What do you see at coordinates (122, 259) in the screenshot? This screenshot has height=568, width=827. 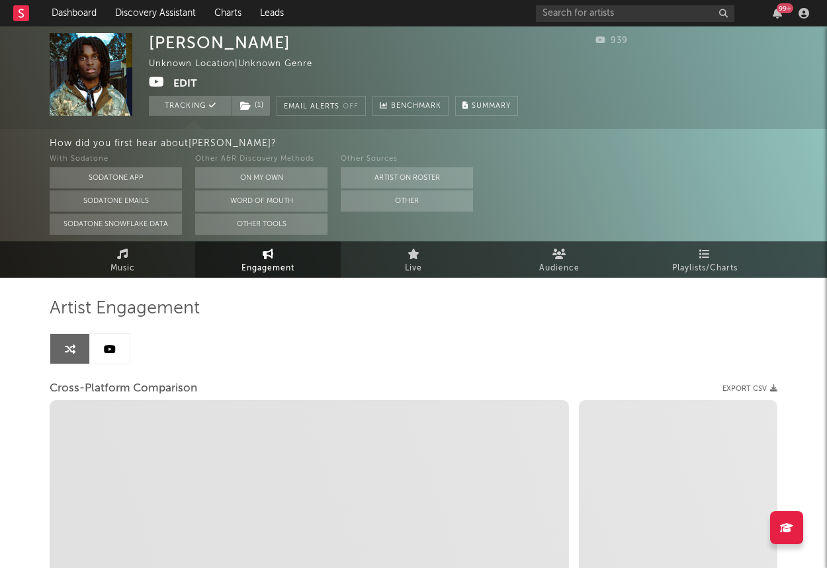 I see `a: Music` at bounding box center [122, 259].